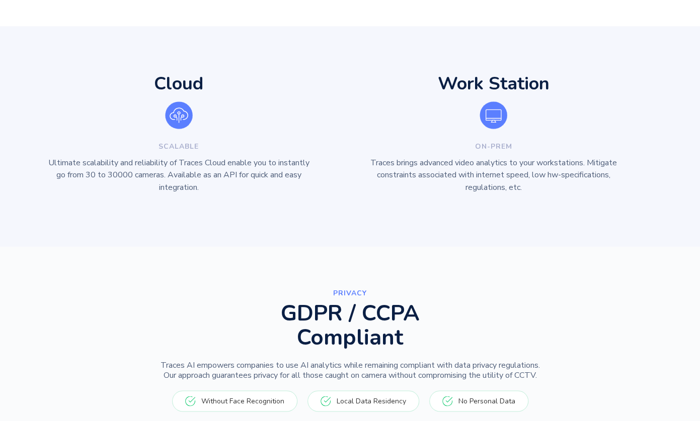 This screenshot has height=421, width=700. What do you see at coordinates (350, 326) in the screenshot?
I see `strong: GDPR / CCPA Compliant` at bounding box center [350, 326].